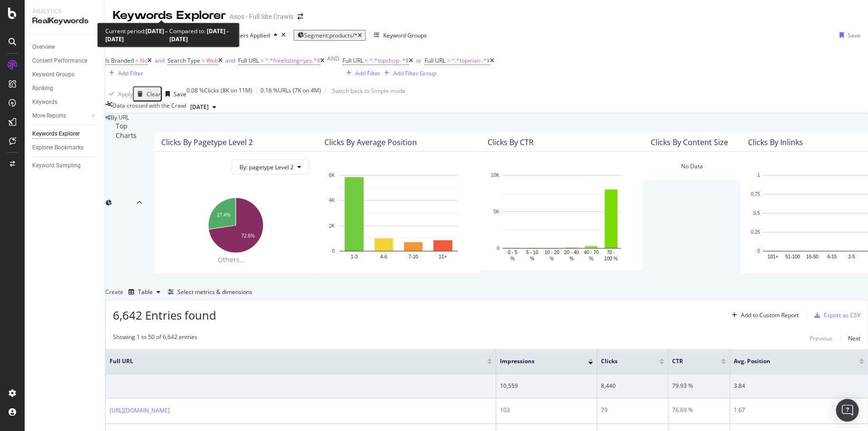  I want to click on span: CTR, so click(690, 362).